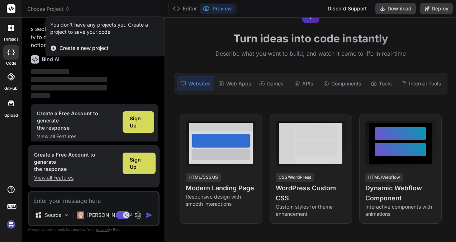  What do you see at coordinates (11, 63) in the screenshot?
I see `label: code` at bounding box center [11, 63].